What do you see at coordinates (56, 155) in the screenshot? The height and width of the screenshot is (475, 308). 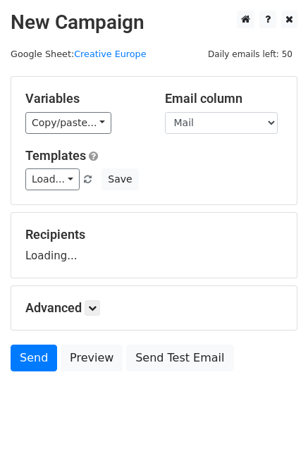 I see `a: Templates` at bounding box center [56, 155].